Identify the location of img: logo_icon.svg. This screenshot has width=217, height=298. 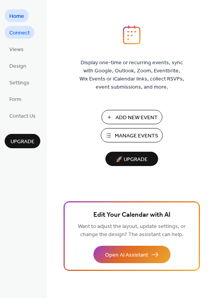
(132, 35).